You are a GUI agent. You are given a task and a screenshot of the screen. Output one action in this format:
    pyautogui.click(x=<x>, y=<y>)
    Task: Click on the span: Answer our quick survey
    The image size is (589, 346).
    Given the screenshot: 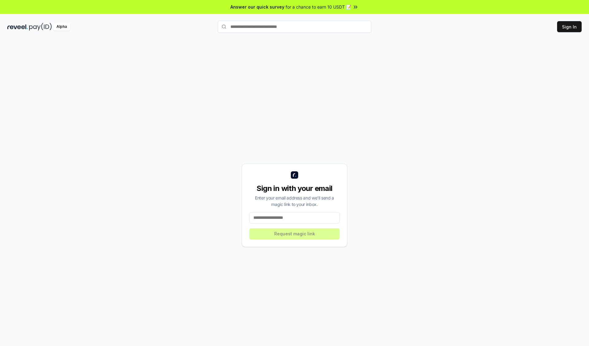 What is the action you would take?
    pyautogui.click(x=257, y=7)
    